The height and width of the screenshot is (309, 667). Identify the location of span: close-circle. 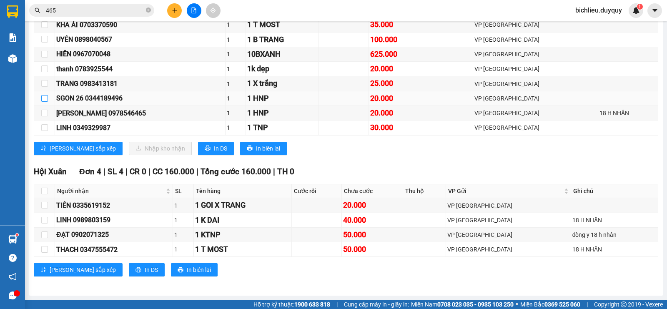
(148, 10).